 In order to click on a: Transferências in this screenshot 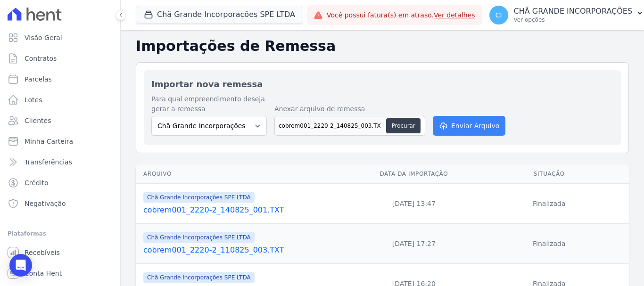, I will do `click(60, 162)`.